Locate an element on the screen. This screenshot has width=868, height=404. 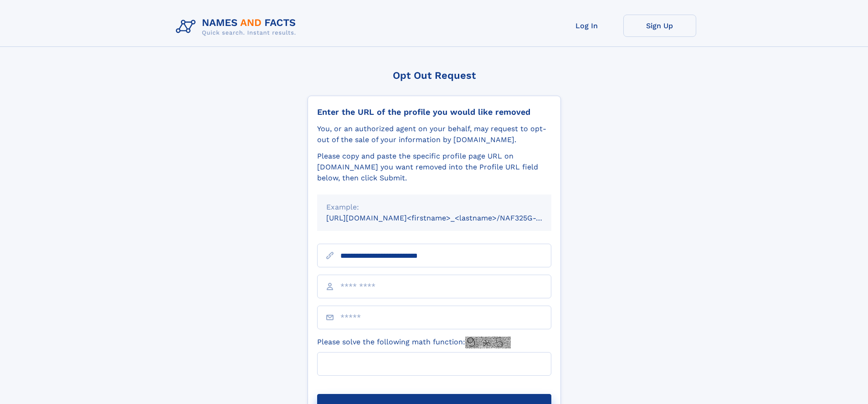
a: Log In is located at coordinates (587, 26).